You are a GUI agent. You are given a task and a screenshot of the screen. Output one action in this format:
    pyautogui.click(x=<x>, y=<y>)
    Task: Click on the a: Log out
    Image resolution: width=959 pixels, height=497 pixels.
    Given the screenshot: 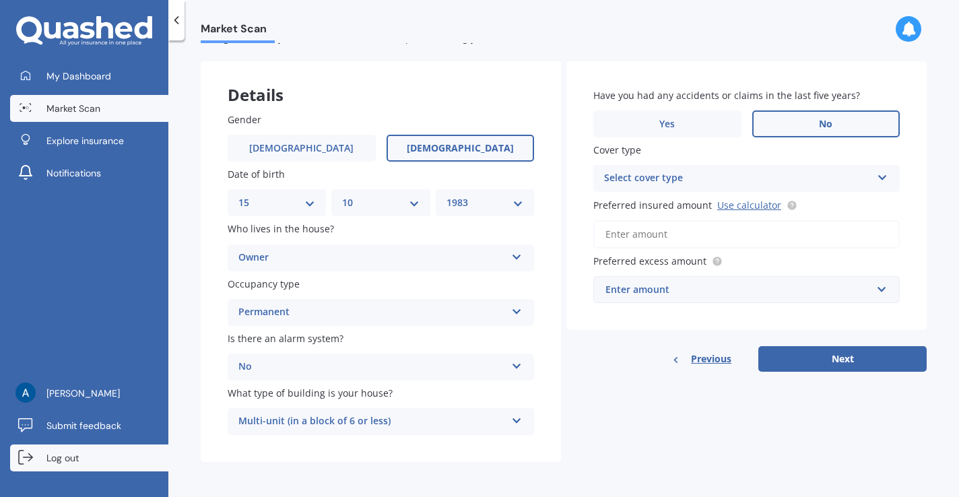 What is the action you would take?
    pyautogui.click(x=89, y=458)
    